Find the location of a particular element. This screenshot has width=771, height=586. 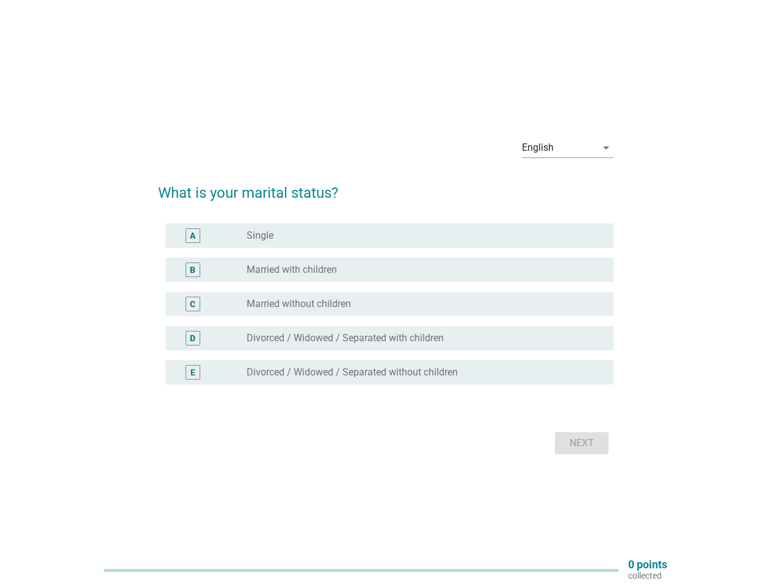

label: Divorced / Widowed / Separated with children is located at coordinates (345, 338).